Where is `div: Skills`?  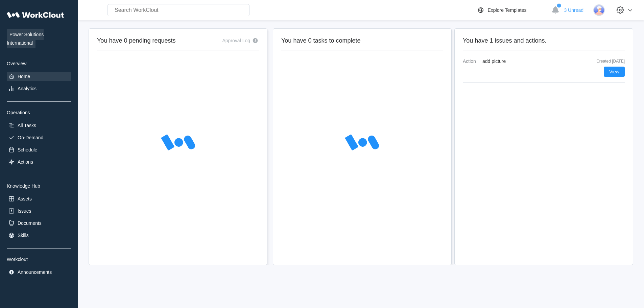
div: Skills is located at coordinates (23, 235).